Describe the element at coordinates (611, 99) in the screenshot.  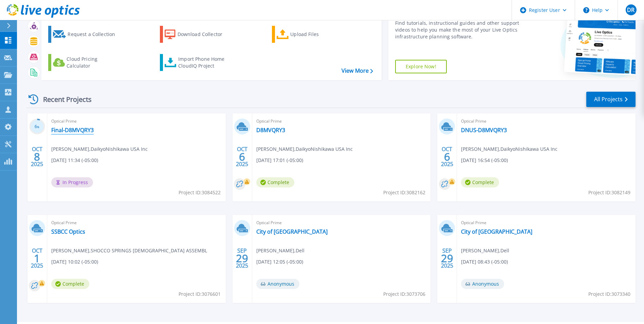
I see `a: All Projects` at that location.